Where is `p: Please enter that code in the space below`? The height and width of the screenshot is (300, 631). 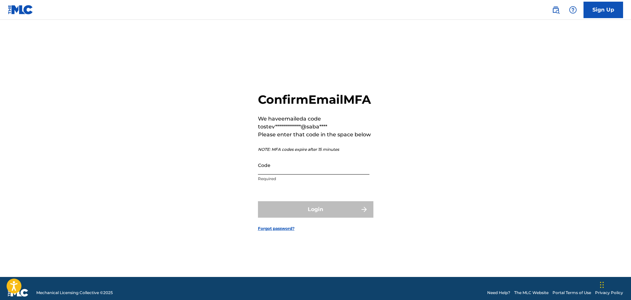 p: Please enter that code in the space below is located at coordinates (316, 135).